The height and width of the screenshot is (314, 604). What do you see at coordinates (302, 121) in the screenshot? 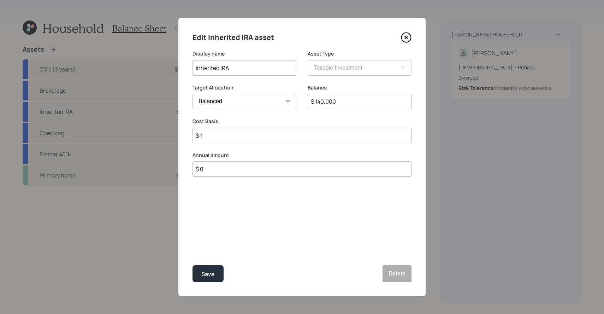
I see `label: Cost Basis` at bounding box center [302, 121].